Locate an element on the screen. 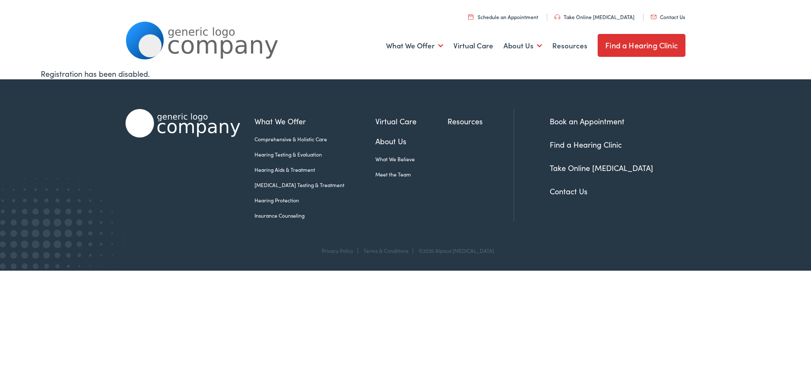 The width and height of the screenshot is (811, 392). a: Terms & Conditions is located at coordinates (386, 250).